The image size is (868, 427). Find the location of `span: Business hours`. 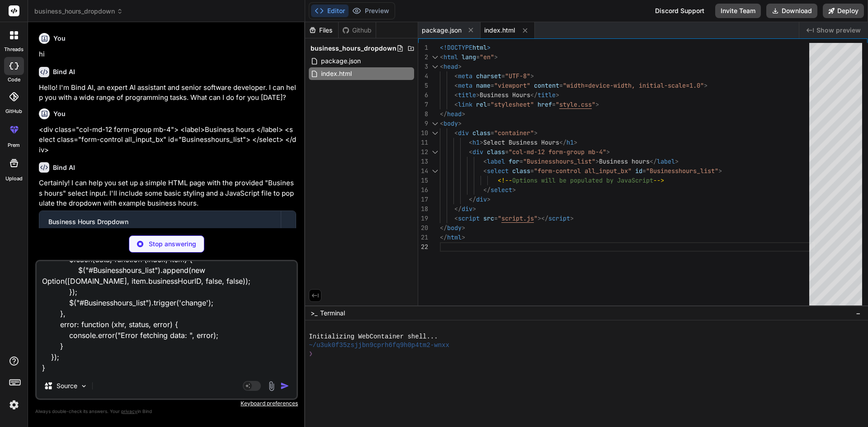

span: Business hours is located at coordinates (625, 162).